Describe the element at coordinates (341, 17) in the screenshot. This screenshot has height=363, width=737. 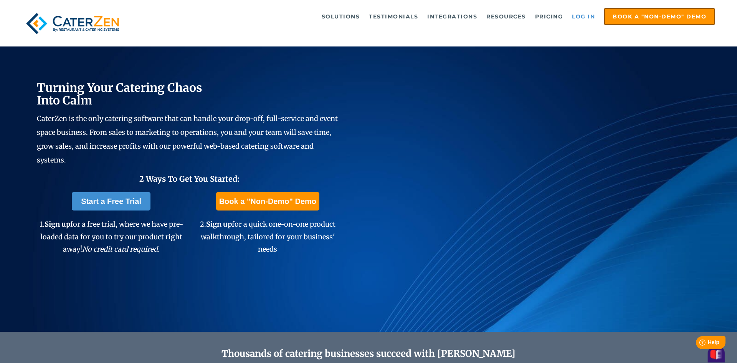
I see `a: Solutions` at that location.